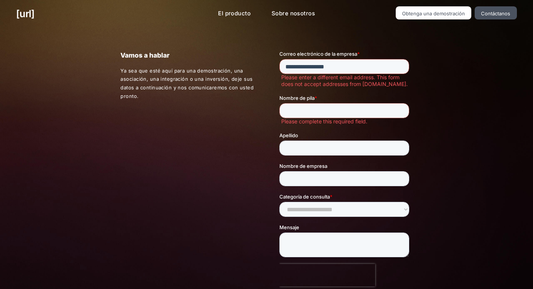  Describe the element at coordinates (293, 13) in the screenshot. I see `a: Sobre nosotros` at that location.